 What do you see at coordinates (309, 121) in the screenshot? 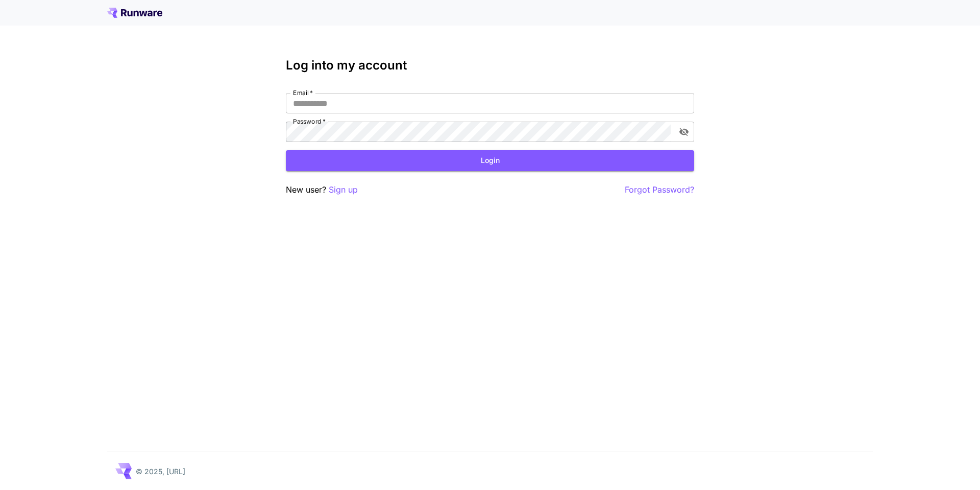
I see `label: Password` at bounding box center [309, 121].